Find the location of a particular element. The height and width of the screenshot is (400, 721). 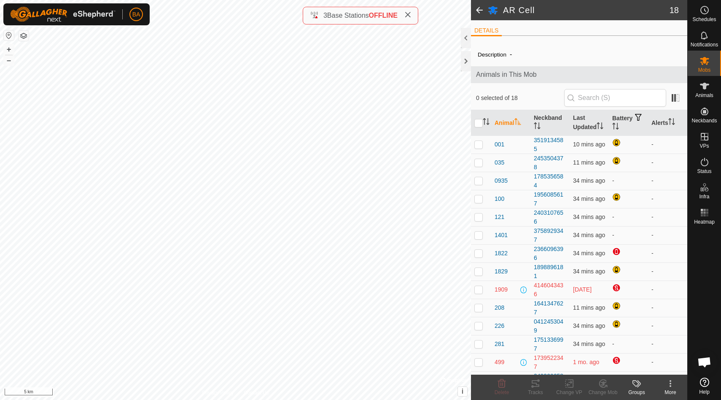

th: Animal is located at coordinates (511, 123).